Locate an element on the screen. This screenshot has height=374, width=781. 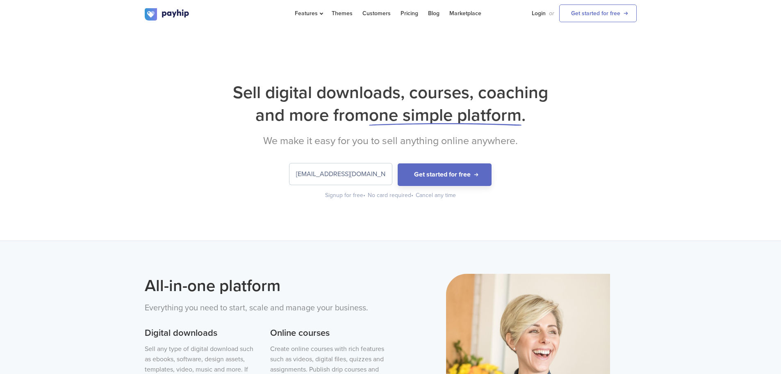
input: Enter your email address is located at coordinates (341, 174).